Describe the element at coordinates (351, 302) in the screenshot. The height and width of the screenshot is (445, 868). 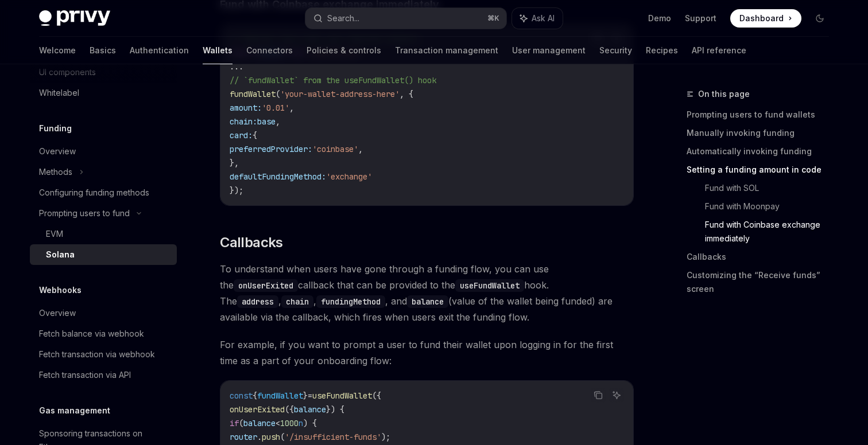
I see `code: fundingMethod` at that location.